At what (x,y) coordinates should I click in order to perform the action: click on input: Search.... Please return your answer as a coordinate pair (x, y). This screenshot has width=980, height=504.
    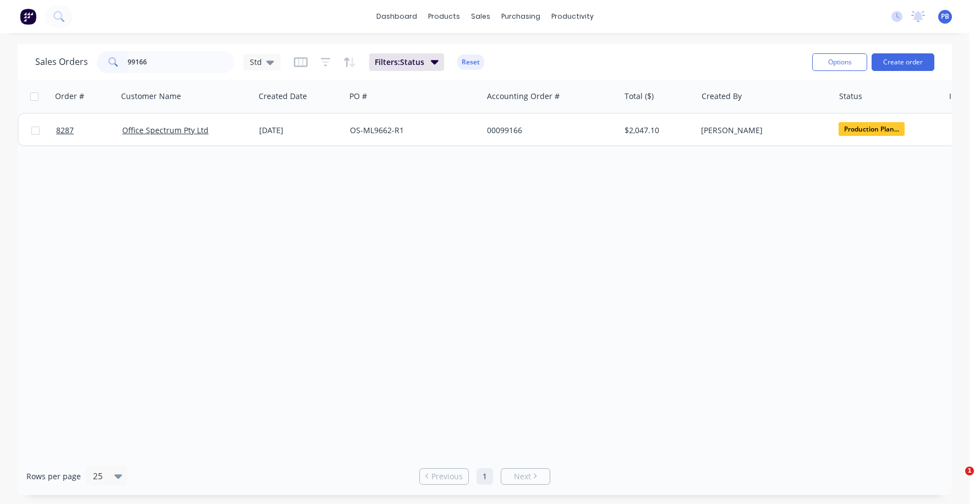
    Looking at the image, I should click on (181, 62).